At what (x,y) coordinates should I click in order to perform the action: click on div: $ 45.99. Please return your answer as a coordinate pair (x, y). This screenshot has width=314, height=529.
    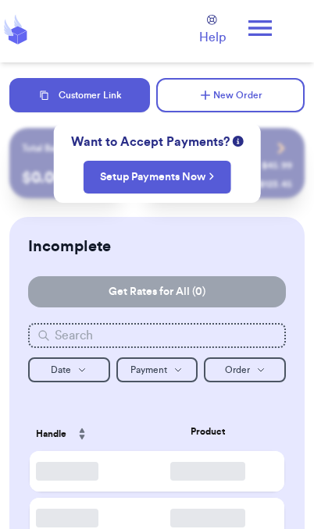
    Looking at the image, I should click on (276, 165).